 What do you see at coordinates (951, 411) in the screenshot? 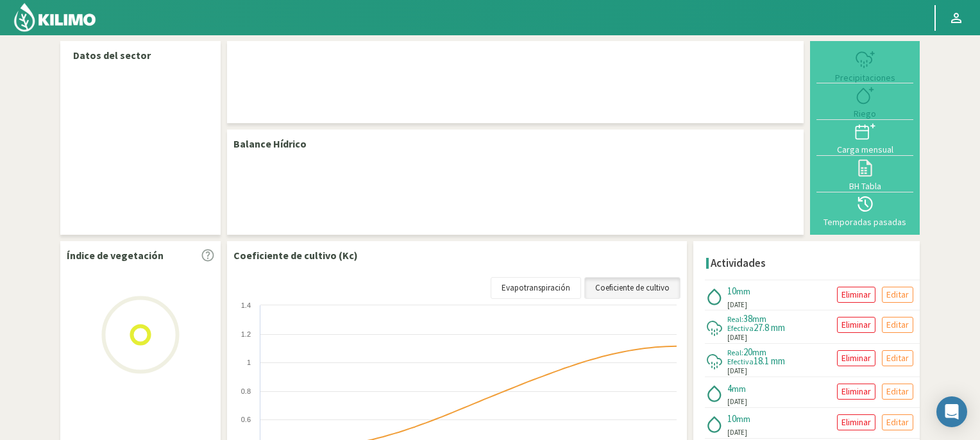
I see `div: Open Intercom Messenger` at bounding box center [951, 411].